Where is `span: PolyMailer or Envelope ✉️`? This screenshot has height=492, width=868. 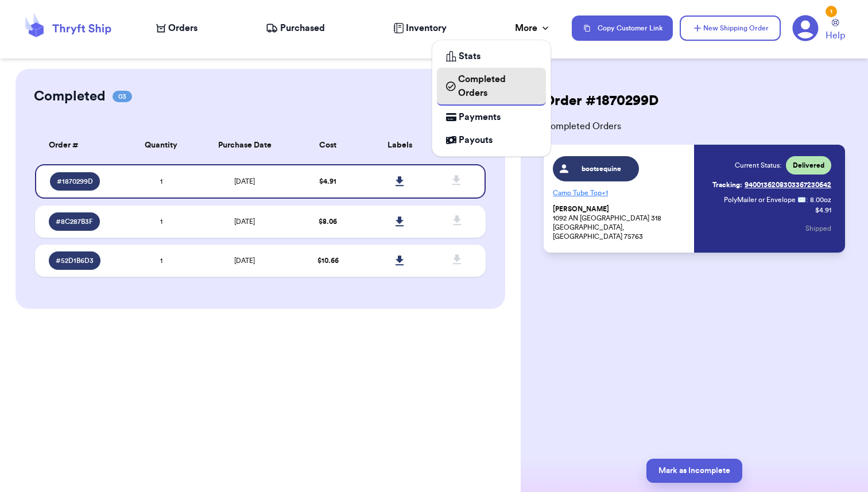 span: PolyMailer or Envelope ✉️ is located at coordinates (765, 200).